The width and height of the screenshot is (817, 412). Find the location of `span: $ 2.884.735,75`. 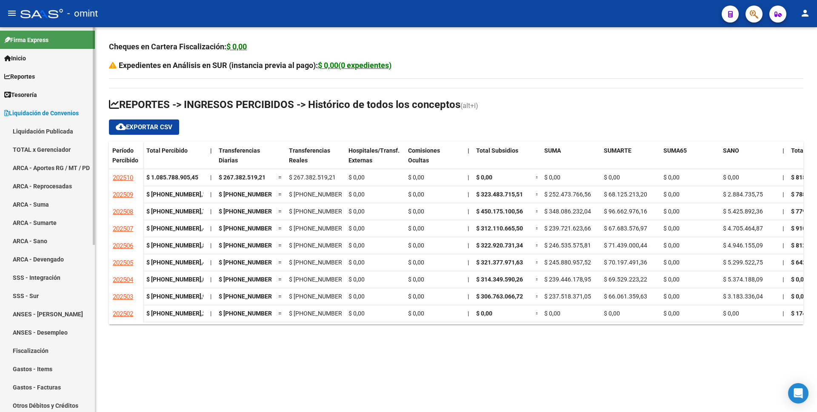

span: $ 2.884.735,75 is located at coordinates (743, 194).